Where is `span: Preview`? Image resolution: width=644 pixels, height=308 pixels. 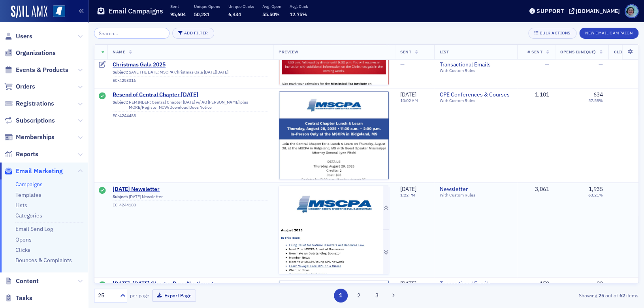
span: Preview is located at coordinates (288, 52).